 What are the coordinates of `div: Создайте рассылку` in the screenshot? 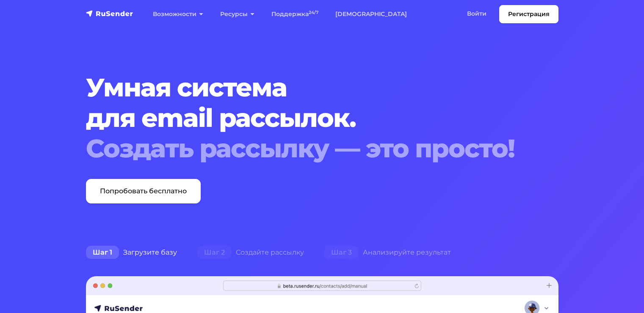 It's located at (251, 253).